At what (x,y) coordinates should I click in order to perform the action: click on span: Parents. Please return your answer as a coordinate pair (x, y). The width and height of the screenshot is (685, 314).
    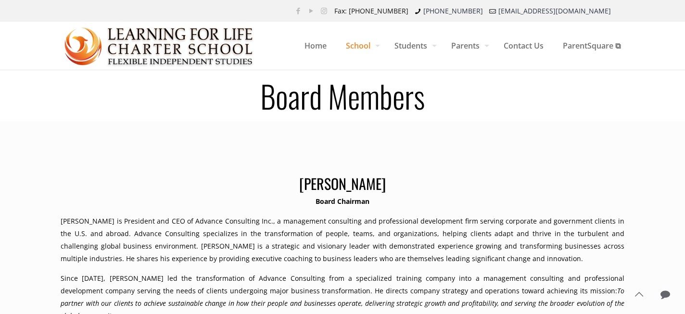
    Looking at the image, I should click on (468, 46).